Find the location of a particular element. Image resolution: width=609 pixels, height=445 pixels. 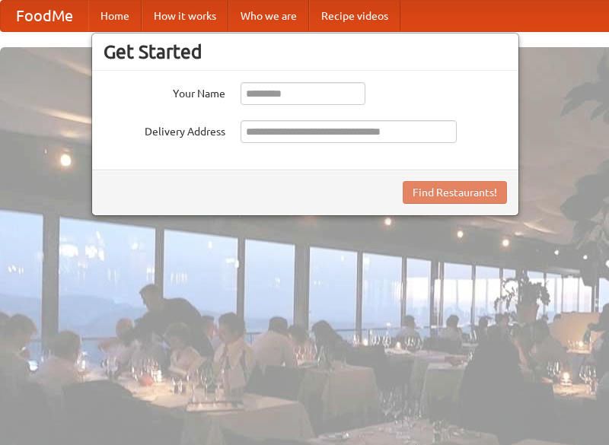

a: Who we are is located at coordinates (269, 16).